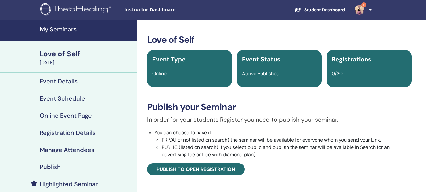  What do you see at coordinates (196, 169) in the screenshot?
I see `a: Publish to open registration` at bounding box center [196, 169].